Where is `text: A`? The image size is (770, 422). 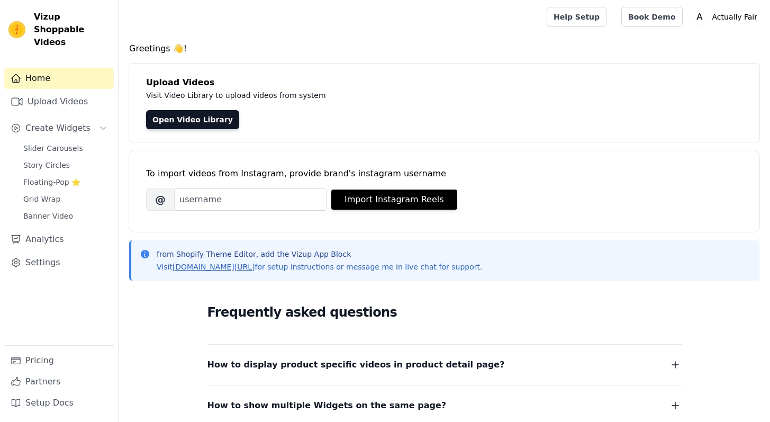
text: A is located at coordinates (700, 17).